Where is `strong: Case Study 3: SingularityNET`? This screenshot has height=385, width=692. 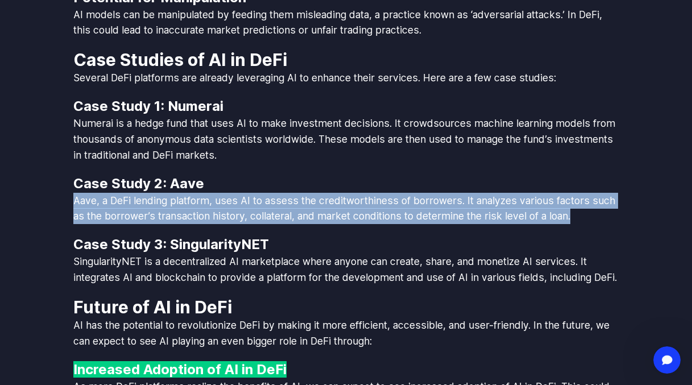 strong: Case Study 3: SingularityNET is located at coordinates (171, 244).